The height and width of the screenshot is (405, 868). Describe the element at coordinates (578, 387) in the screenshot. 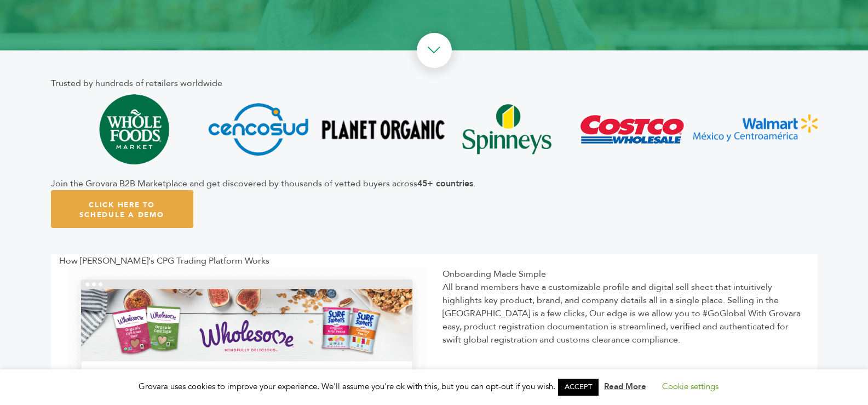

I see `a: ACCEPT` at that location.